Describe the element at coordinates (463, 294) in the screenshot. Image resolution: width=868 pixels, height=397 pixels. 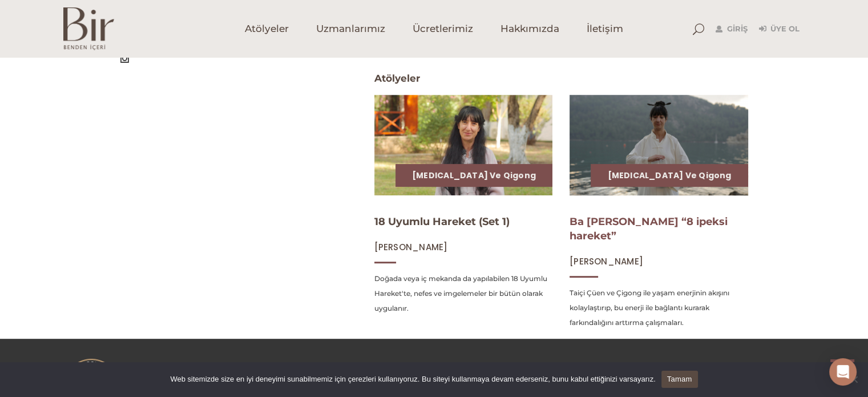
I see `p: Doğada veya iç mekanda da yapılabilen 18 Uyumlu Hareket'te, nefes ve imgelemeler bir bütün olarak...` at that location.